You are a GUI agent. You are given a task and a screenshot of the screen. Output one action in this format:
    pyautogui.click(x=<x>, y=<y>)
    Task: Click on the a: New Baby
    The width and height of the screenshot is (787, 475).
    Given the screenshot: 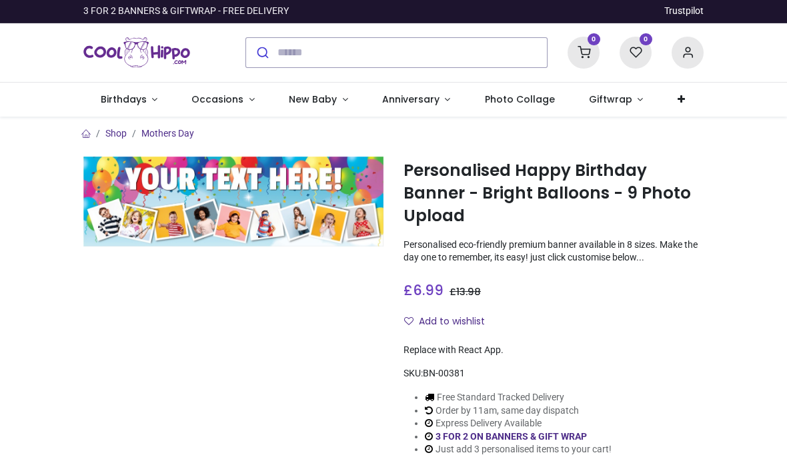 What is the action you would take?
    pyautogui.click(x=319, y=100)
    